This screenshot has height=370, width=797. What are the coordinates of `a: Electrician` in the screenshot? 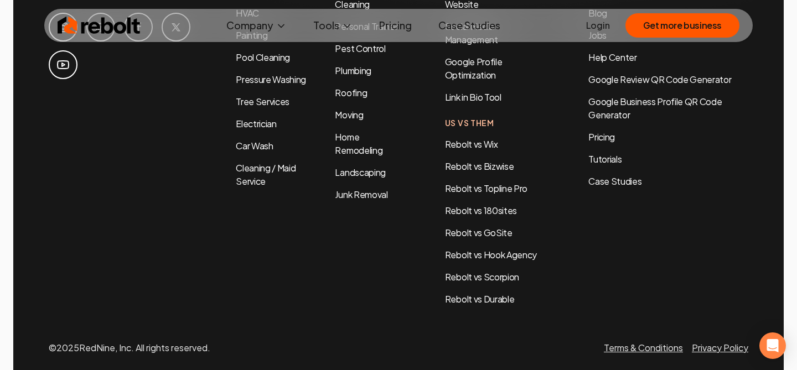 It's located at (256, 123).